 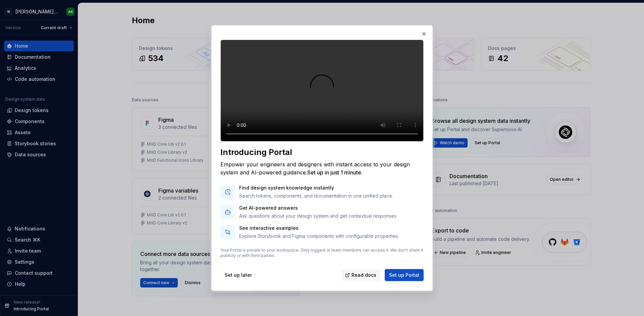 What do you see at coordinates (364, 275) in the screenshot?
I see `span: Read docs` at bounding box center [364, 275].